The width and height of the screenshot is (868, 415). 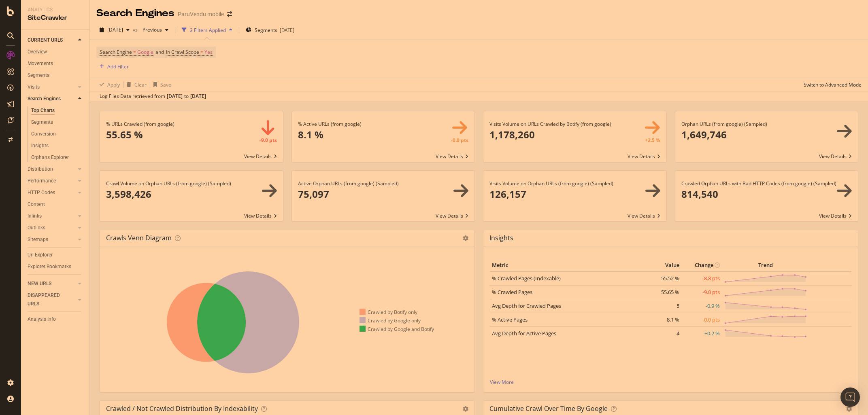 What do you see at coordinates (55, 18) in the screenshot?
I see `div: SiteCrawler` at bounding box center [55, 18].